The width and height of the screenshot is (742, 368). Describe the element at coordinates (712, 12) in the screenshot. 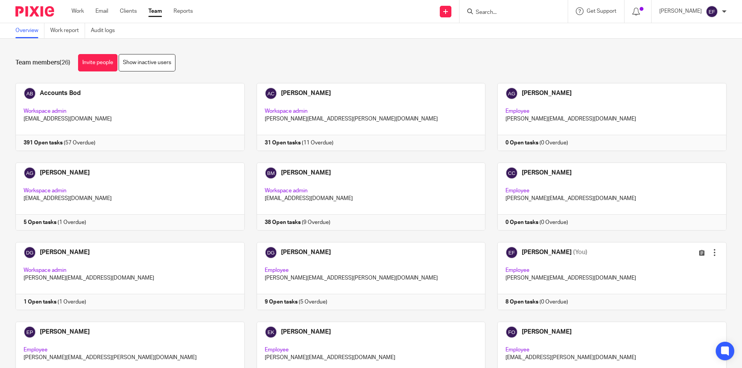

I see `img: svg%3E` at that location.